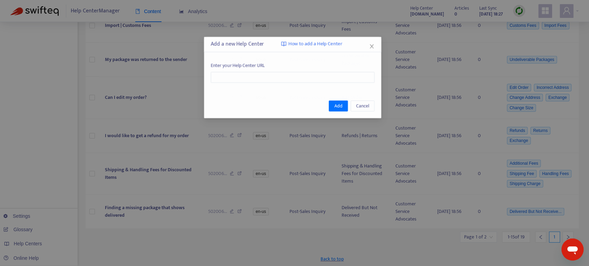 This screenshot has height=266, width=589. What do you see at coordinates (314, 42) in the screenshot?
I see `a: How to add a Help Center` at bounding box center [314, 42].